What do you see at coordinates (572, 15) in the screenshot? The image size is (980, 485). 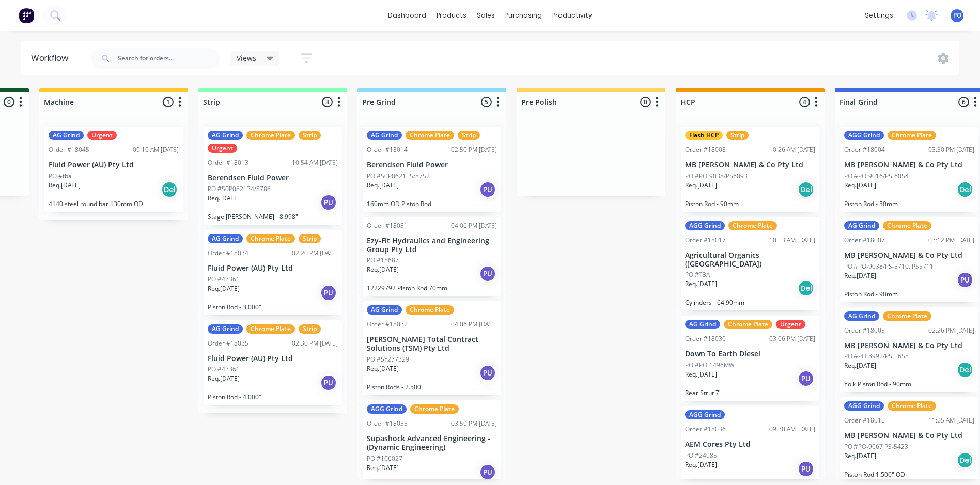 I see `div: productivity` at bounding box center [572, 15].